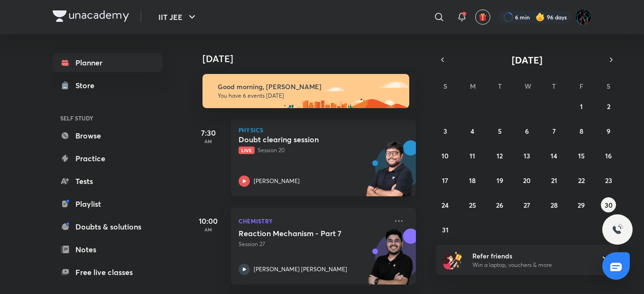  What do you see at coordinates (473, 180) in the screenshot?
I see `button: August 18, 2025` at bounding box center [473, 180].